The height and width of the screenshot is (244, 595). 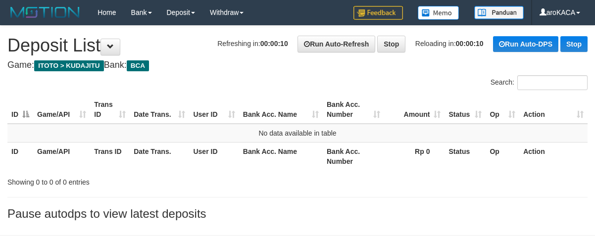 What do you see at coordinates (450, 44) in the screenshot?
I see `span: Reloading in:` at bounding box center [450, 44].